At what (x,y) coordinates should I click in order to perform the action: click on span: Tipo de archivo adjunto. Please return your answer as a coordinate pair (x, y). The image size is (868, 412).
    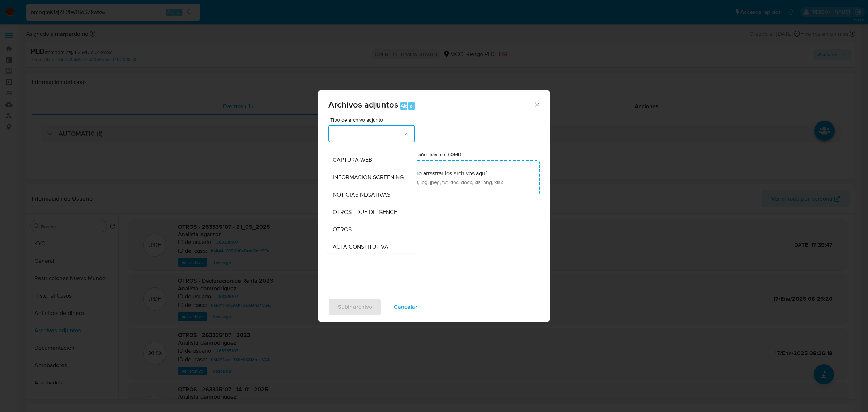
    Looking at the image, I should click on (374, 119).